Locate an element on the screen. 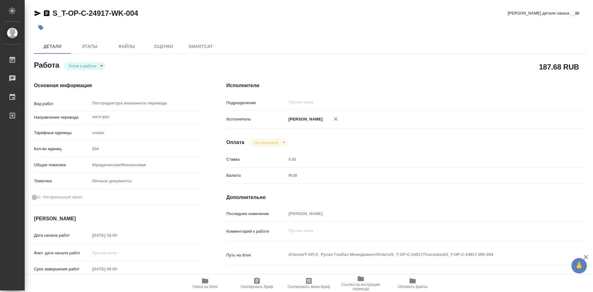  button: Удалить исполнителя is located at coordinates (336, 119).